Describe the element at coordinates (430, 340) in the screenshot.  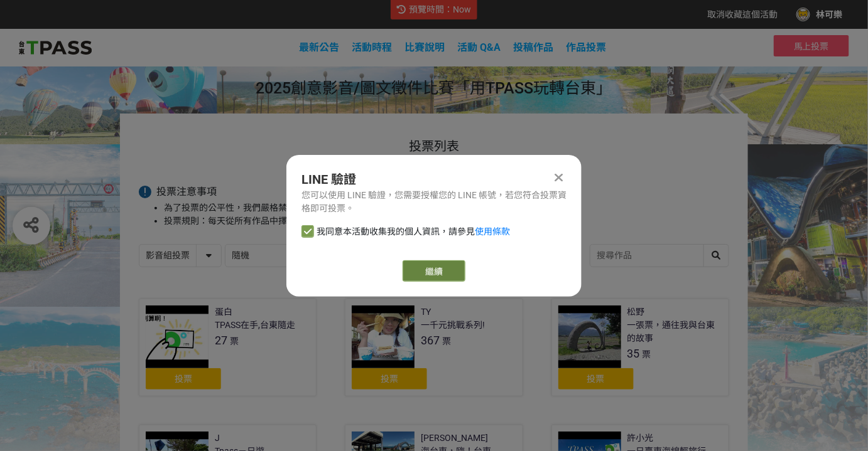
I see `span: 367` at that location.